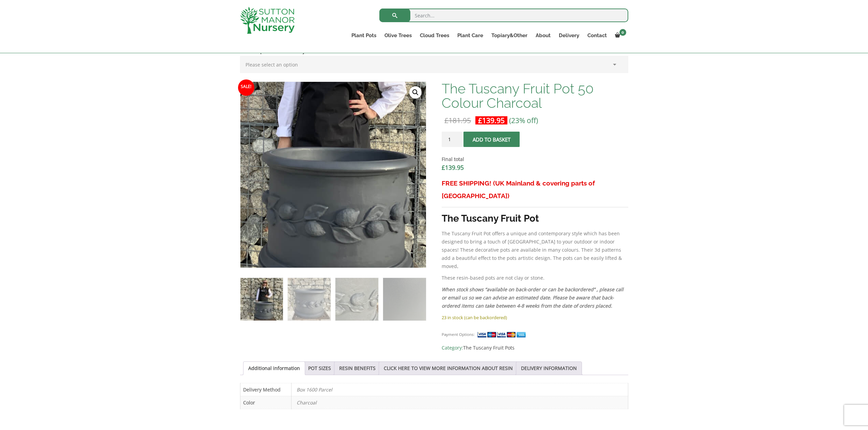 Image resolution: width=868 pixels, height=430 pixels. I want to click on input: Product quantity, so click(452, 139).